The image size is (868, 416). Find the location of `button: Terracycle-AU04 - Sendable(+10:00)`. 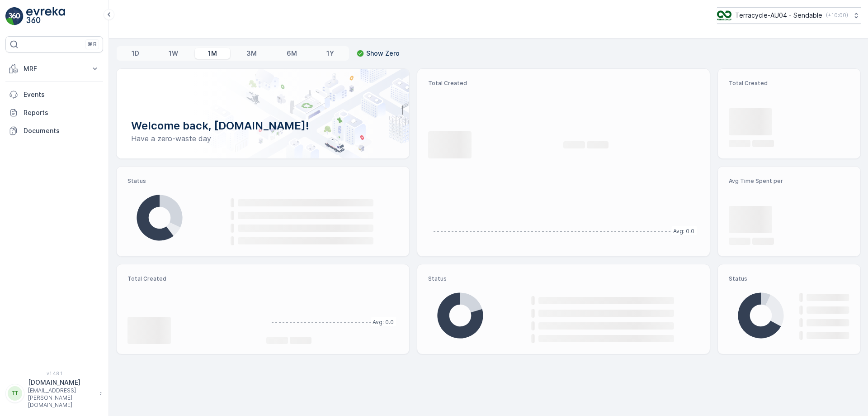

button: Terracycle-AU04 - Sendable(+10:00) is located at coordinates (789, 15).